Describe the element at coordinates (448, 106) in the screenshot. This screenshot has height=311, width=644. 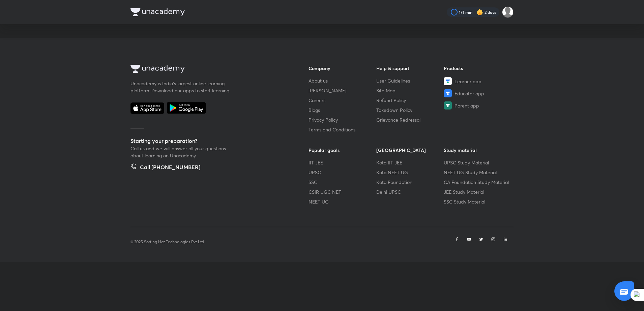
I see `img: Parent app` at that location.